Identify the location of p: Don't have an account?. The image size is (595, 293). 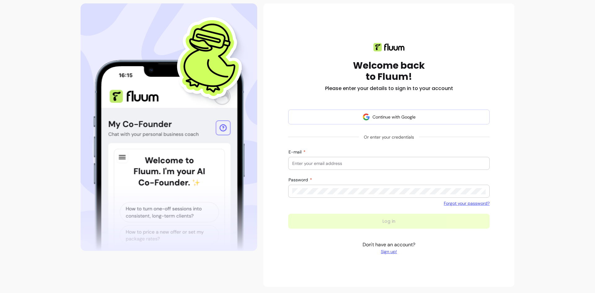
(389, 248).